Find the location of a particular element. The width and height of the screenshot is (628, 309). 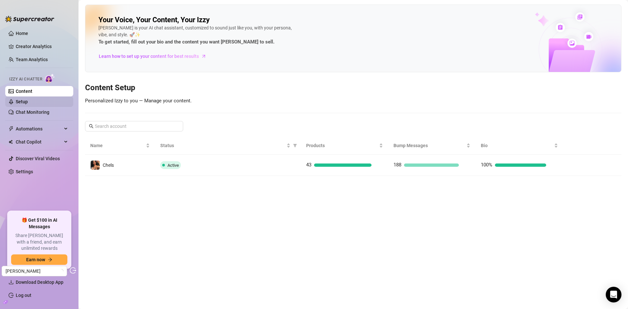

a: Settings is located at coordinates (24, 172).